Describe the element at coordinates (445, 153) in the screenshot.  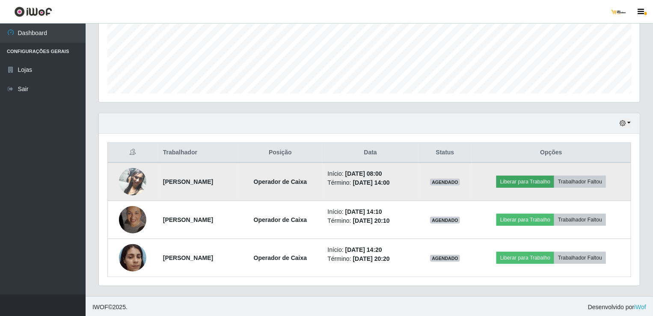
I see `th: Status` at that location.